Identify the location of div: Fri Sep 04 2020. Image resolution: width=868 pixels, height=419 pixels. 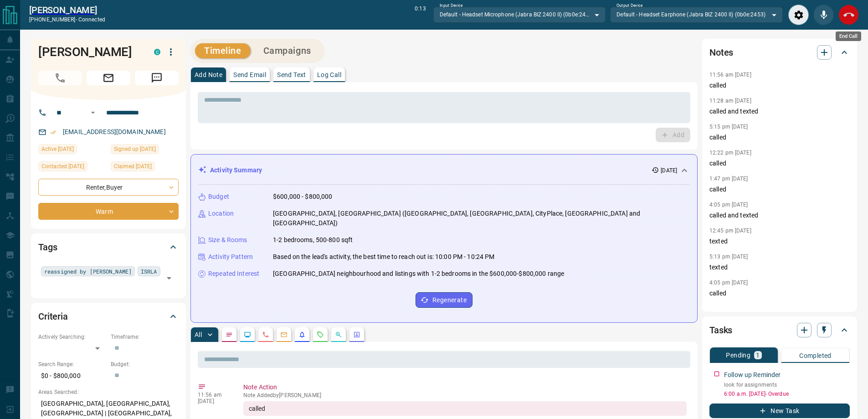
(144, 150).